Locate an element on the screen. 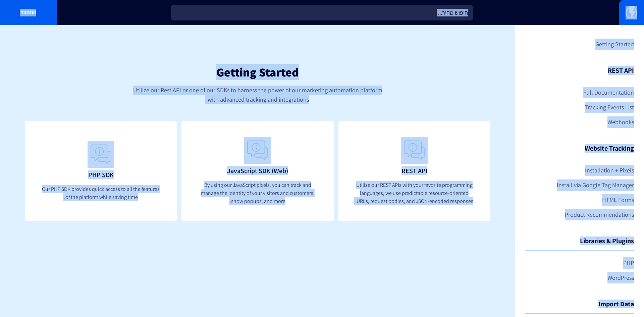  h4: Website Tracking is located at coordinates (580, 151).